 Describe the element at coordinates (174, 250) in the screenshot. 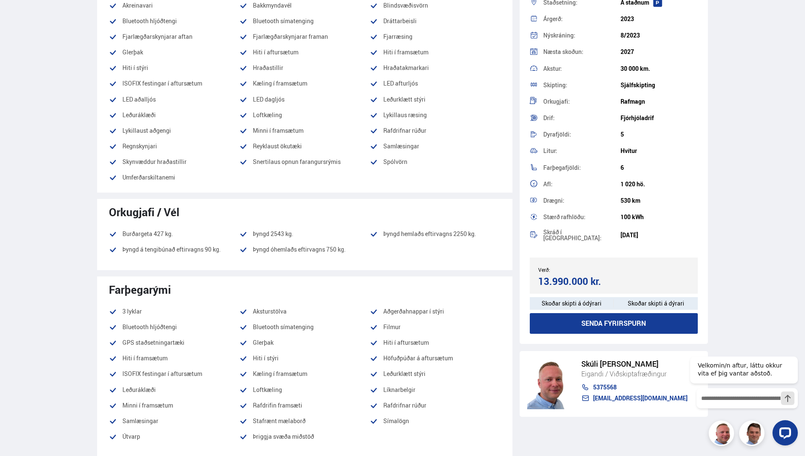

I see `li: Þyngd á tengibúnað eftirvagns 90 kg.` at that location.